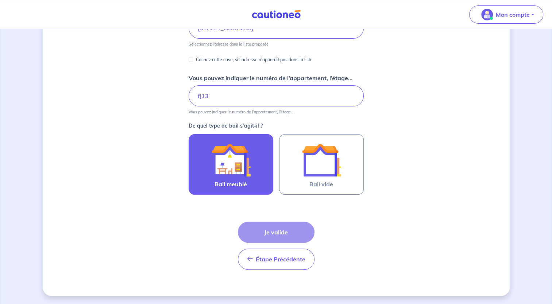 The width and height of the screenshot is (552, 304). Describe the element at coordinates (231, 160) in the screenshot. I see `img: illu_furnished_lease.svg` at that location.